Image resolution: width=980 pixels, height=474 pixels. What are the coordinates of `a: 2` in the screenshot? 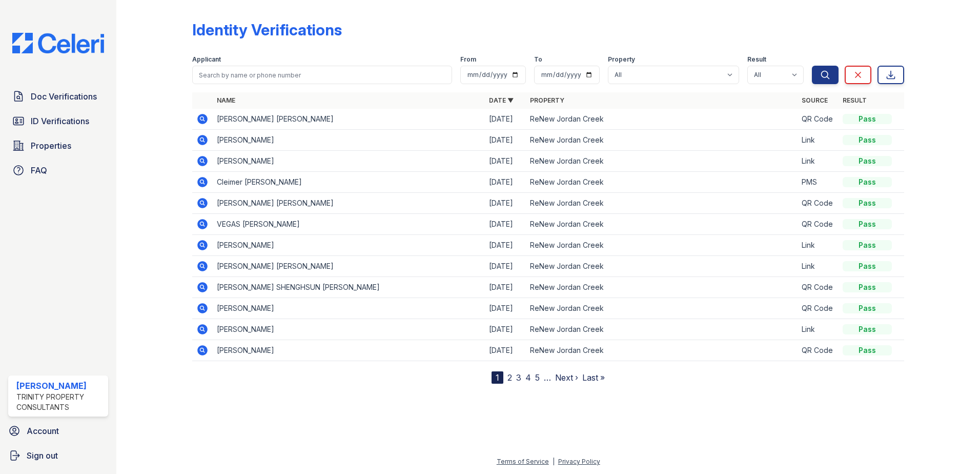 It's located at (510, 378).